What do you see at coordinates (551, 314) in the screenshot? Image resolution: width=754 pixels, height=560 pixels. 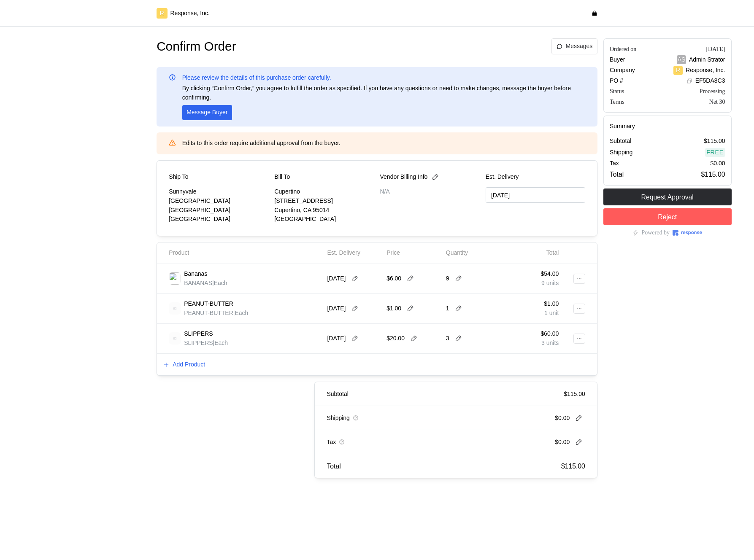 I see `p: 1 unit` at bounding box center [551, 314].